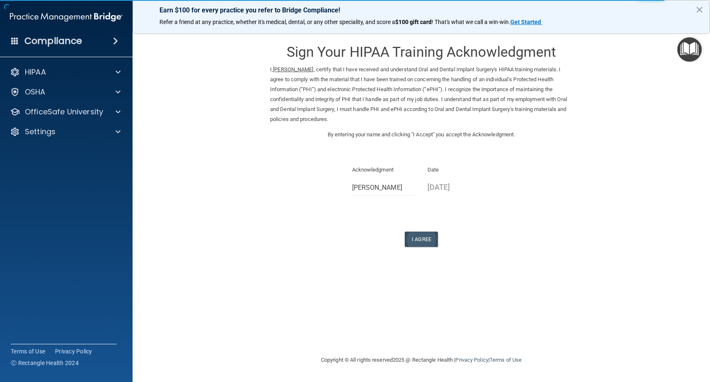  I want to click on h4: Compliance, so click(53, 41).